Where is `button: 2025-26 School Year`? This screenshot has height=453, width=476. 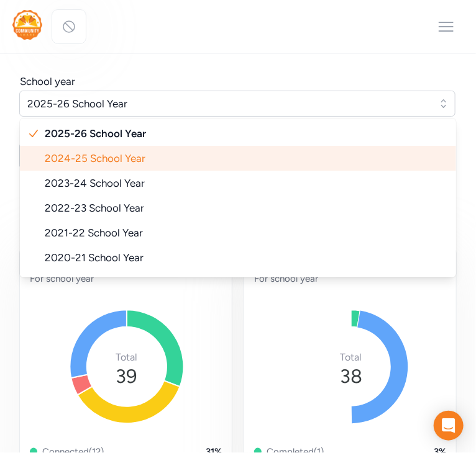
button: 2025-26 School Year is located at coordinates (237, 104).